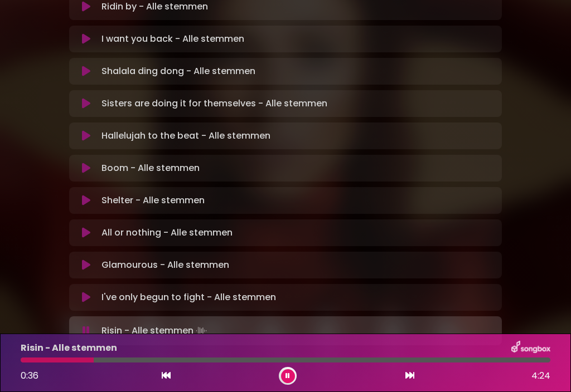 This screenshot has height=392, width=571. What do you see at coordinates (189, 298) in the screenshot?
I see `p: I've only begun to fight - Alle stemmen` at bounding box center [189, 298].